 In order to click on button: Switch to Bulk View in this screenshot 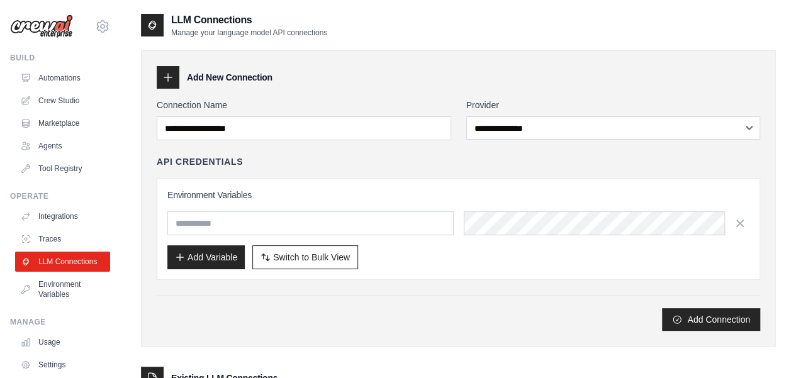, I will do `click(305, 257)`.